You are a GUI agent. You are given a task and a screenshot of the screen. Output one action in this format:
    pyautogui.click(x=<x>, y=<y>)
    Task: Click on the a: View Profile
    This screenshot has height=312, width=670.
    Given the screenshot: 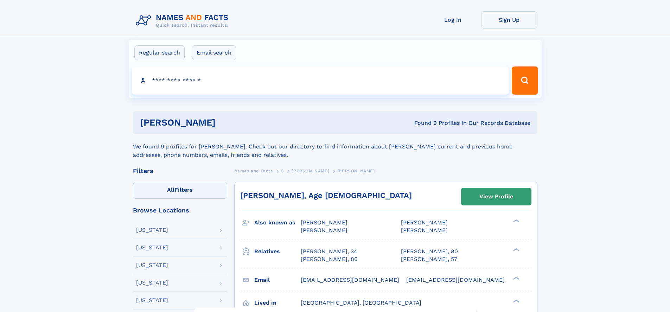 What is the action you would take?
    pyautogui.click(x=496, y=197)
    